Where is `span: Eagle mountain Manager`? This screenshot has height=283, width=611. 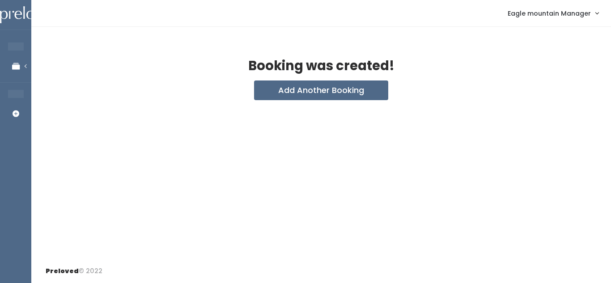 span: Eagle mountain Manager is located at coordinates (549, 13).